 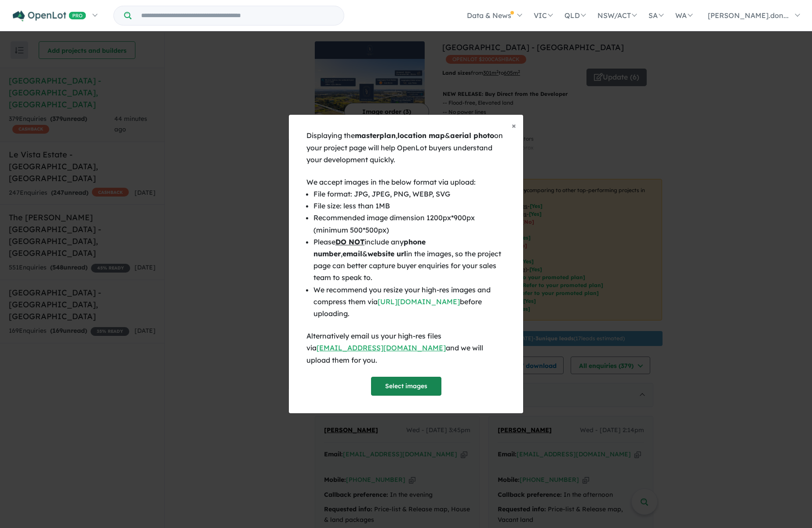 I want to click on b: aerial photo, so click(x=472, y=135).